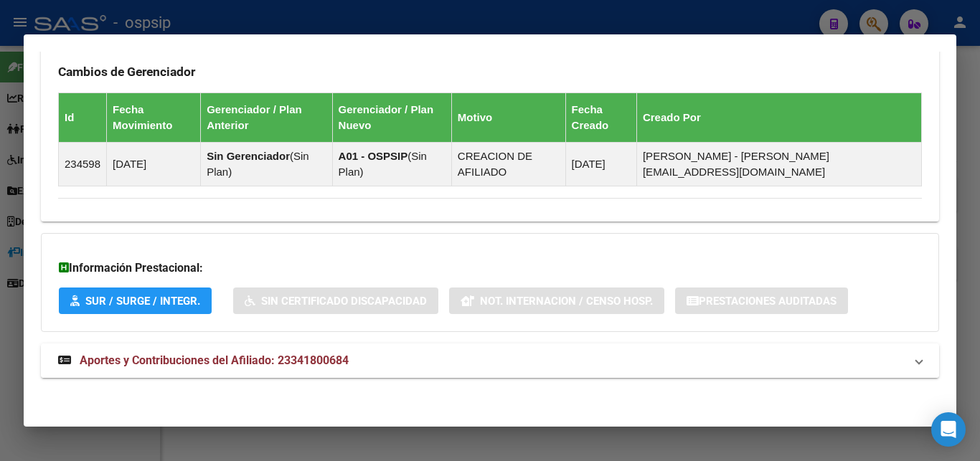 The height and width of the screenshot is (461, 980). I want to click on strong: A01 - OSPSIP, so click(373, 156).